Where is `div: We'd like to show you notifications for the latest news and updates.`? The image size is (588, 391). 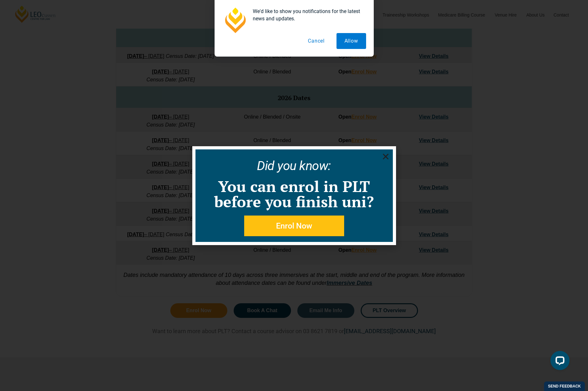
div: We'd like to show you notifications for the latest news and updates. is located at coordinates (307, 15).